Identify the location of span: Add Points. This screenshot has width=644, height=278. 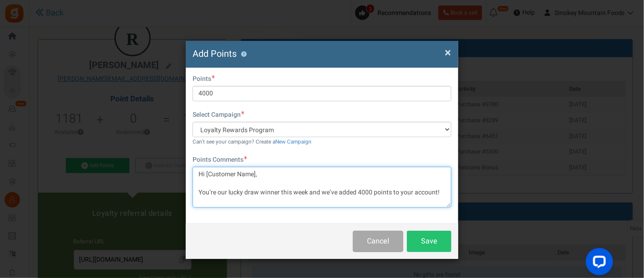
(214, 54).